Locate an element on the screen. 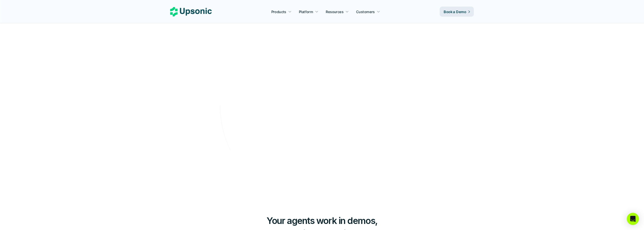 This screenshot has height=230, width=644. p: Customers is located at coordinates (366, 12).